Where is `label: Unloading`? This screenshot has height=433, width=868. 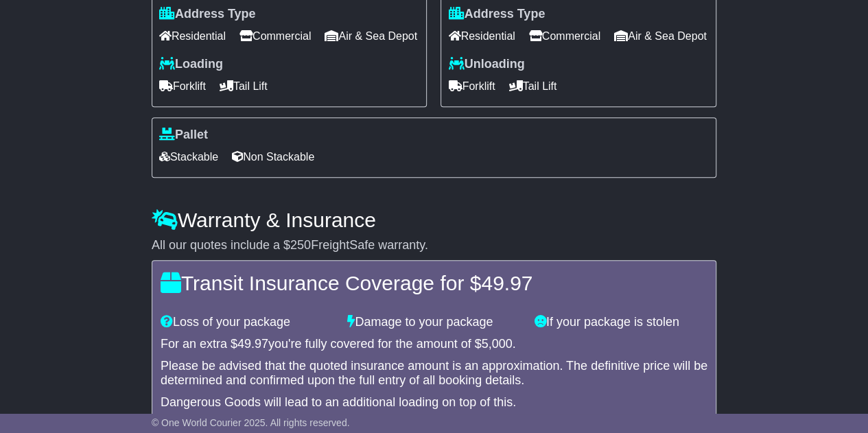 label: Unloading is located at coordinates (486, 64).